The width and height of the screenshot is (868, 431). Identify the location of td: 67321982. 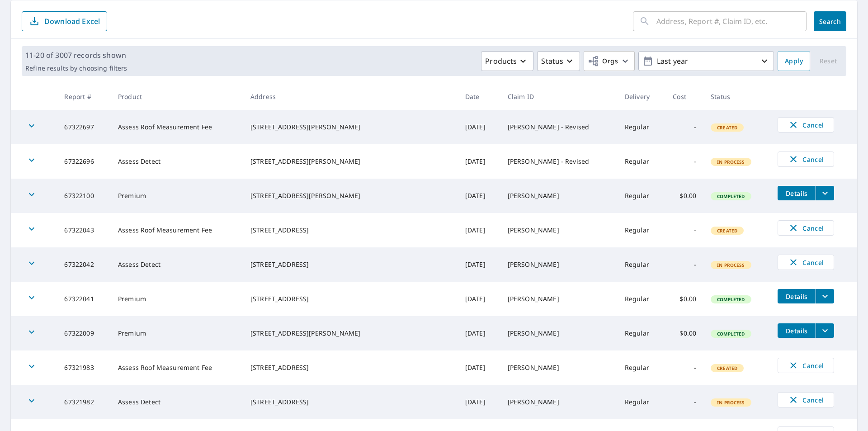
(84, 402).